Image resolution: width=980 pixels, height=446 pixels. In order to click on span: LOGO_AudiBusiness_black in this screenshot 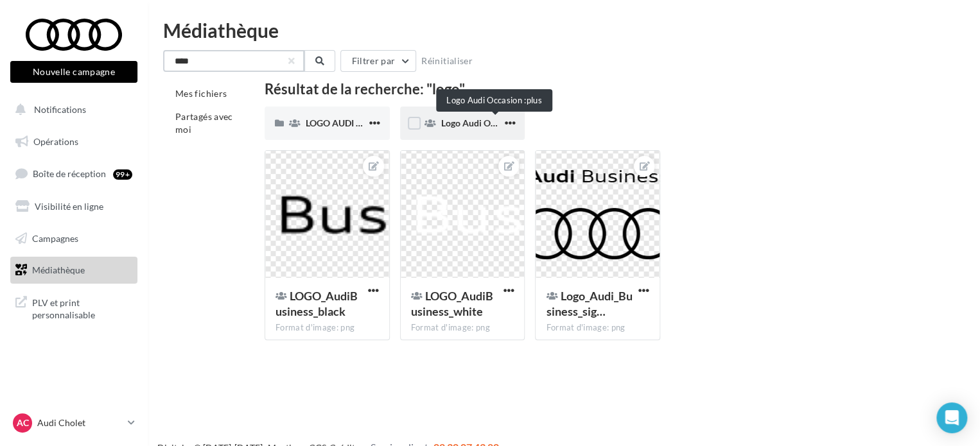, I will do `click(317, 304)`.